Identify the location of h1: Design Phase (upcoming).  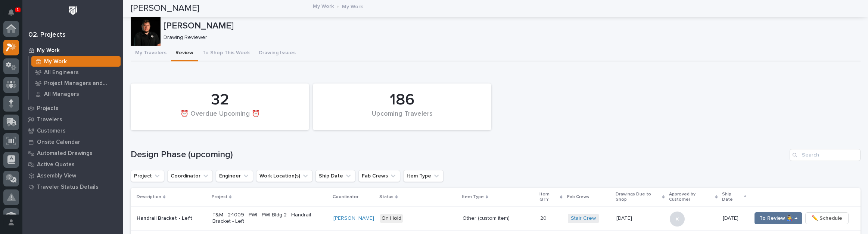
(458, 154).